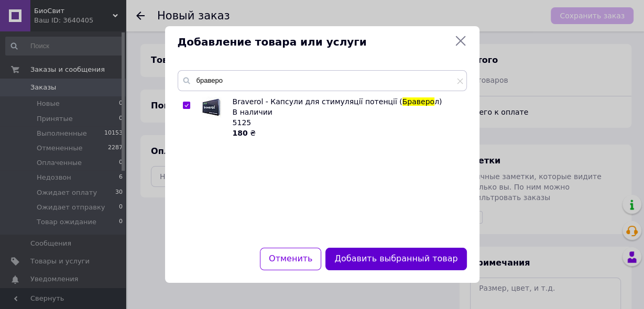 The width and height of the screenshot is (644, 309). Describe the element at coordinates (322, 81) in the screenshot. I see `input: Поиск по товарам и услугам` at that location.